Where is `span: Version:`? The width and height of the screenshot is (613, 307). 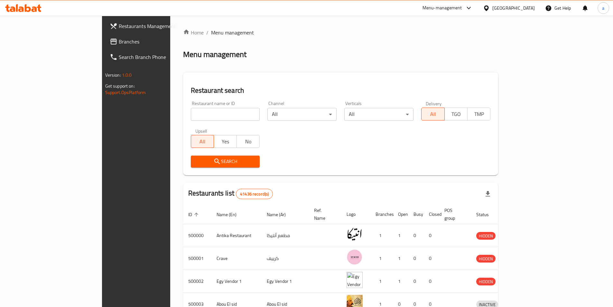
span: Version: is located at coordinates (113, 75).